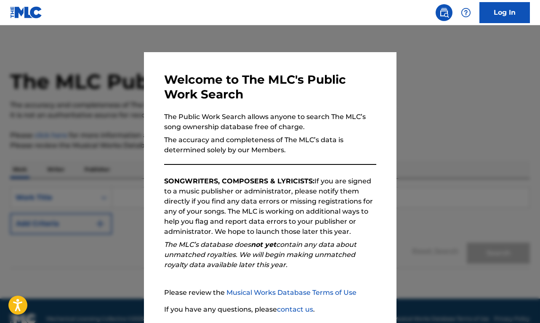 The width and height of the screenshot is (540, 323). I want to click on p: If you are signed to a music publisher or administrator, please notify them directly if you find ..., so click(270, 207).